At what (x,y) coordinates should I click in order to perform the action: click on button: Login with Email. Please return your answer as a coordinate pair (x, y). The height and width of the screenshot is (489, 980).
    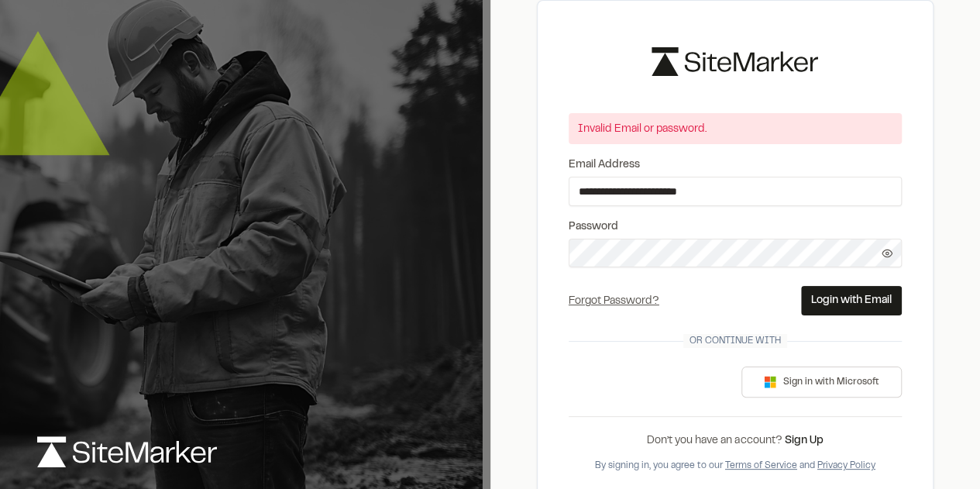
    Looking at the image, I should click on (852, 301).